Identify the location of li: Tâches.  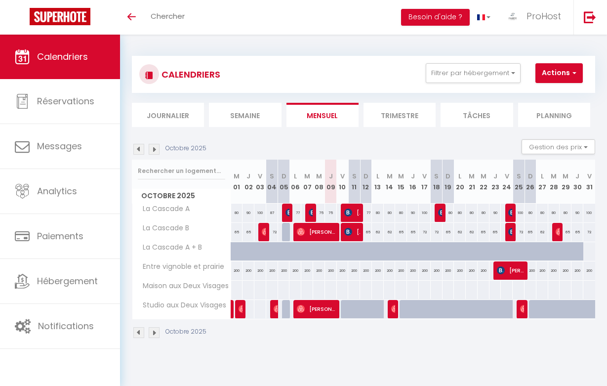
(477, 115).